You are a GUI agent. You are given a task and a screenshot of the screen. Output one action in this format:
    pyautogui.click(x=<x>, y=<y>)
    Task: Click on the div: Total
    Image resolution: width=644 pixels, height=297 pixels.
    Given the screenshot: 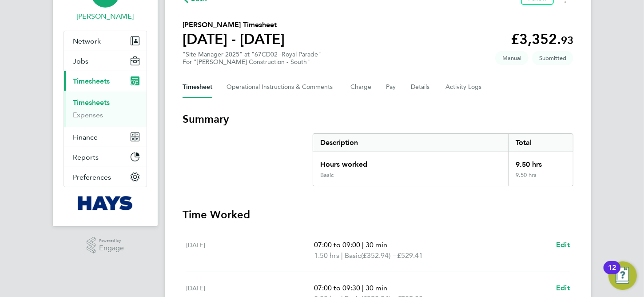 What is the action you would take?
    pyautogui.click(x=541, y=143)
    